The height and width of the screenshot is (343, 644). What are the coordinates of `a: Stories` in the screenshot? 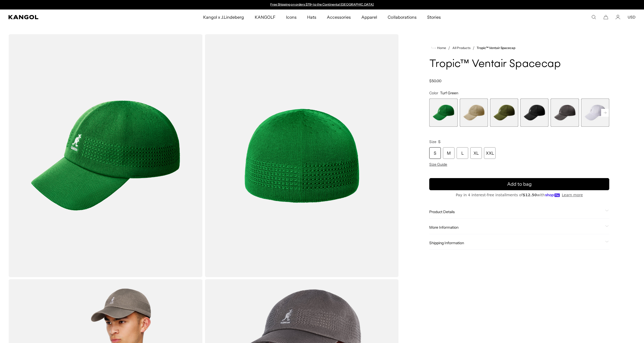 It's located at (434, 17).